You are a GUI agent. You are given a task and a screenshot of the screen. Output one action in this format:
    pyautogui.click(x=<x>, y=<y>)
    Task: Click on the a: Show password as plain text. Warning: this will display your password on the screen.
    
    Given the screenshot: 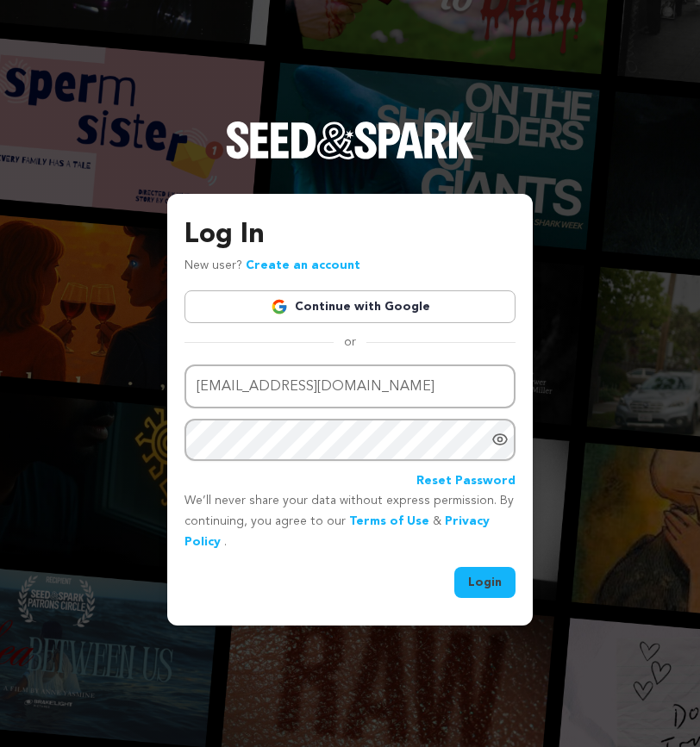 What is the action you would take?
    pyautogui.click(x=500, y=439)
    